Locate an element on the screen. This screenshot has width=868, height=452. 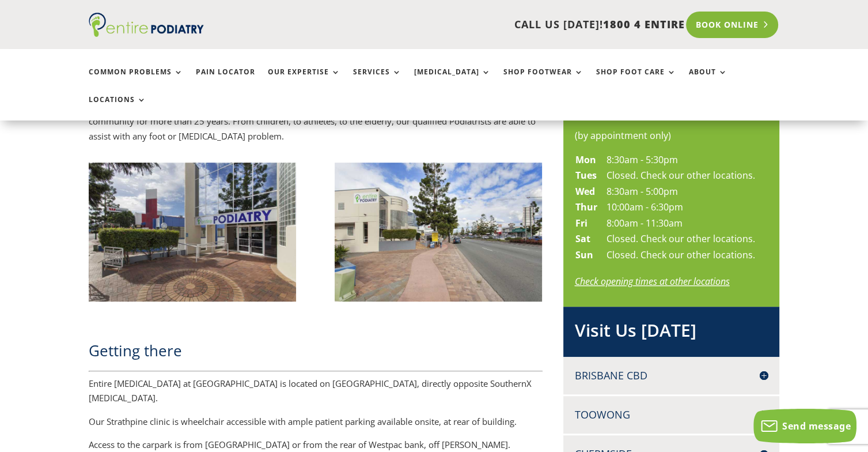
h2: Getting there is located at coordinates (316, 353).